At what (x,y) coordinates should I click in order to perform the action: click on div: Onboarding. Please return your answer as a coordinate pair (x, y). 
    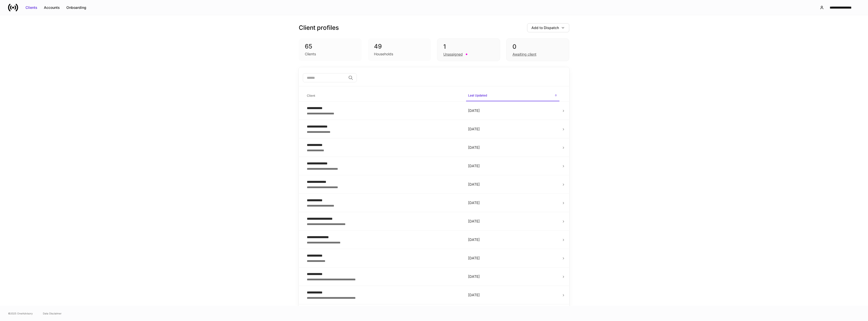
    Looking at the image, I should click on (76, 8).